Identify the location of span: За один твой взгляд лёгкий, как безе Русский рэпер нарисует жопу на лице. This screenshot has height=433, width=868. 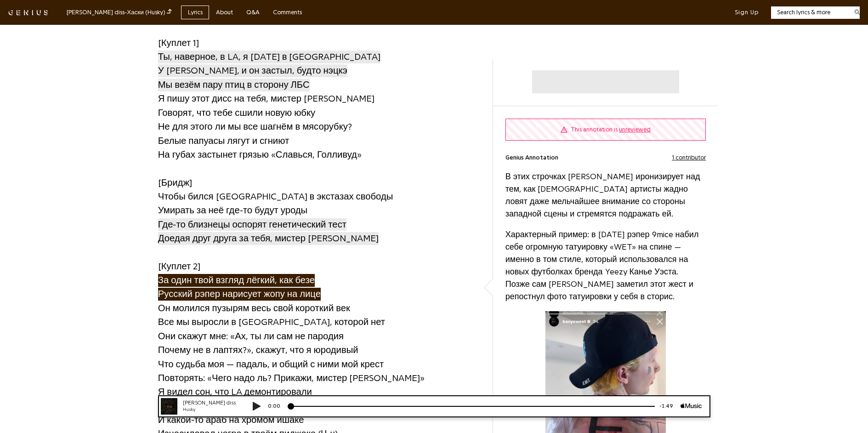
(239, 287).